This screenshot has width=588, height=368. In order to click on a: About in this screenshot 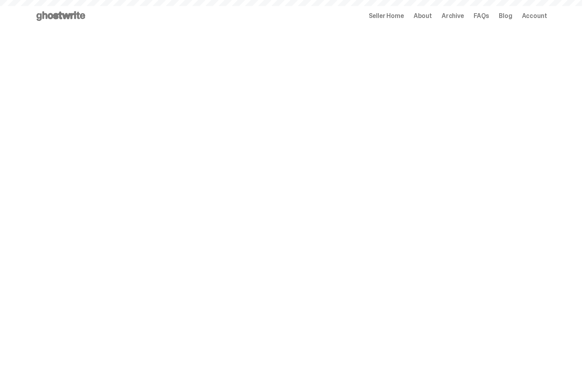, I will do `click(423, 16)`.